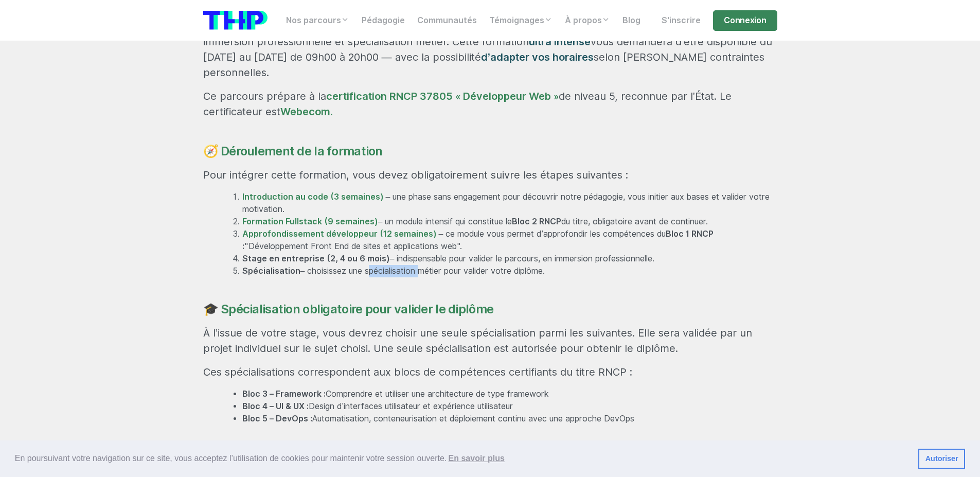 This screenshot has height=477, width=980. What do you see at coordinates (490, 49) in the screenshot?
I see `p: En 29 semaines, accédez à une formation complète : introduction au code, montée en compétence int...` at bounding box center [490, 49].